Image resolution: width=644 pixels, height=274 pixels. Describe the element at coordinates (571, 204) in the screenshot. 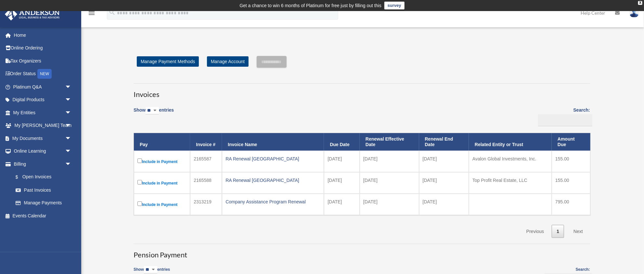

I see `td: 795.00` at that location.